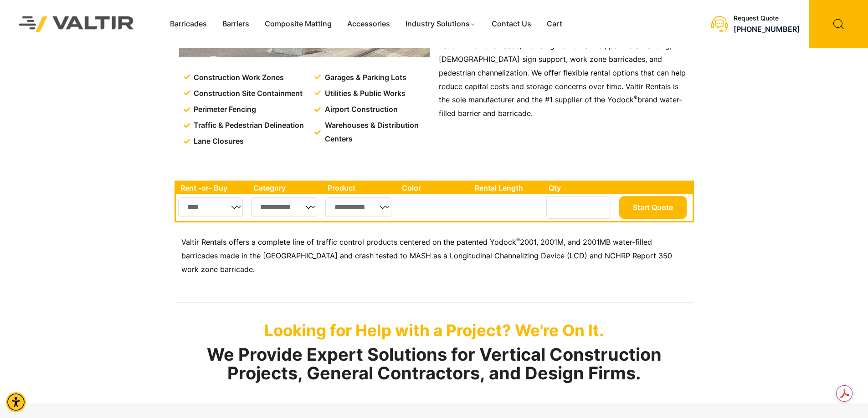 The width and height of the screenshot is (868, 418). Describe the element at coordinates (16, 403) in the screenshot. I see `div: Accessibility Menu` at that location.